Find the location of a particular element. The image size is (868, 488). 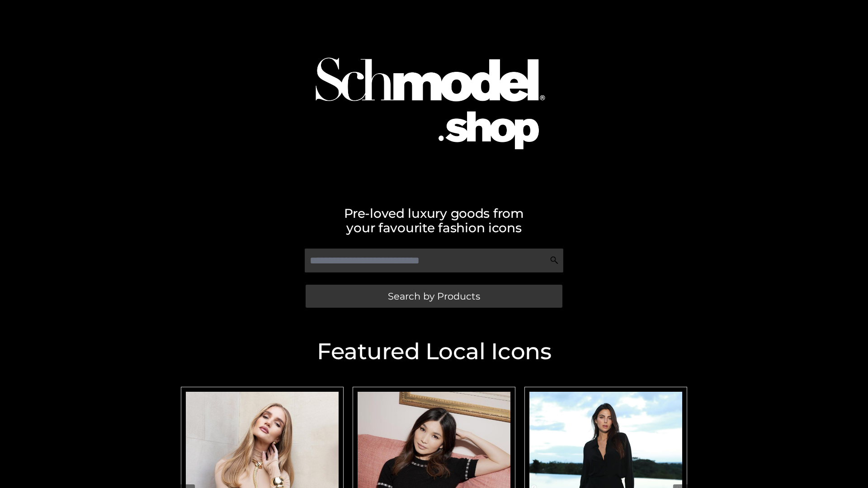

h2: Featured Local Icons​ is located at coordinates (434, 352).